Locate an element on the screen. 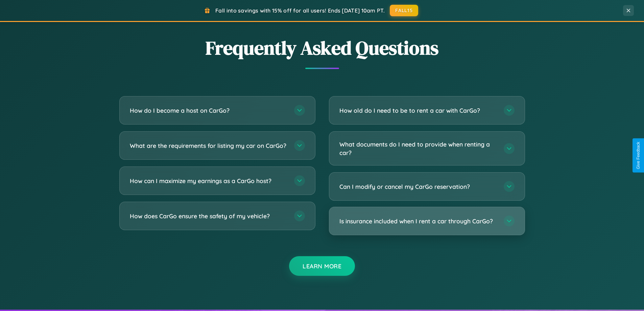  h3: What documents do I need to provide when renting a car? is located at coordinates (418, 148).